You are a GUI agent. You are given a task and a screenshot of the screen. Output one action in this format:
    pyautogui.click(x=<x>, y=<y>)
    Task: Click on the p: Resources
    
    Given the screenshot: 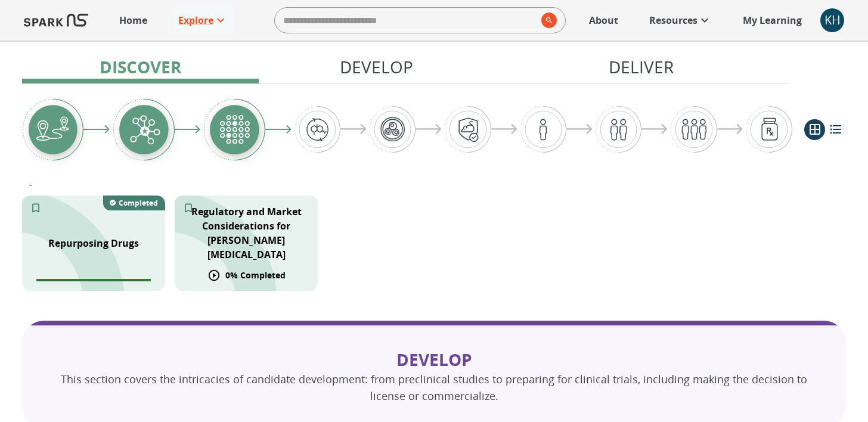 What is the action you would take?
    pyautogui.click(x=674, y=20)
    